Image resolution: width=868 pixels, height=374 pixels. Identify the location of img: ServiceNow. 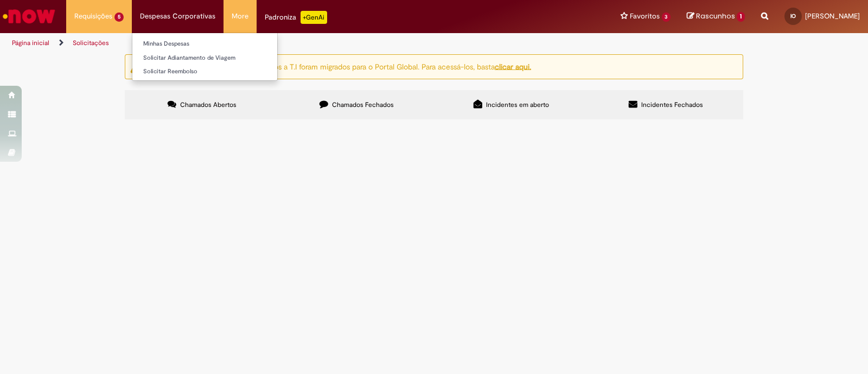
(29, 16).